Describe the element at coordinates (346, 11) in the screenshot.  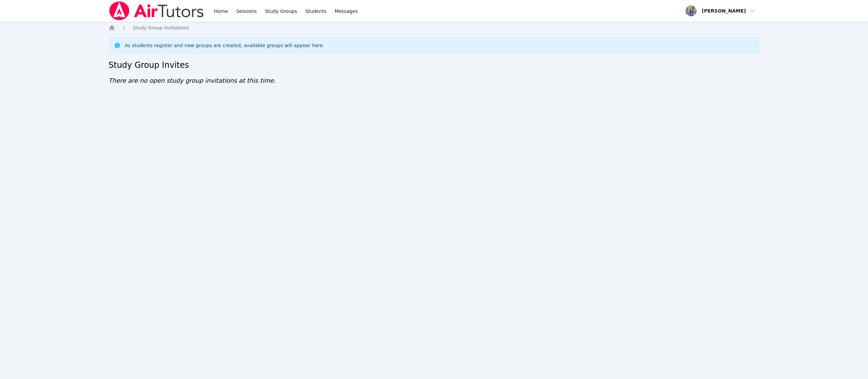
I see `span: Messages` at that location.